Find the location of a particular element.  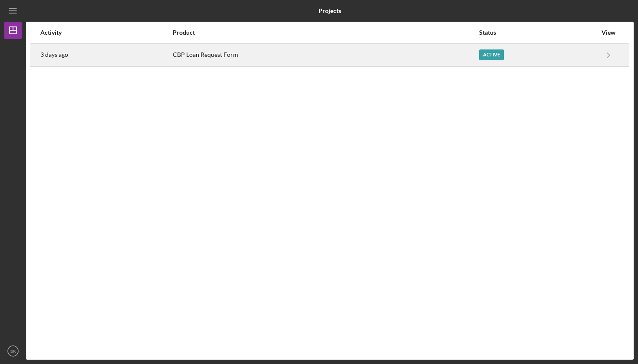

b: Projects is located at coordinates (330, 11).